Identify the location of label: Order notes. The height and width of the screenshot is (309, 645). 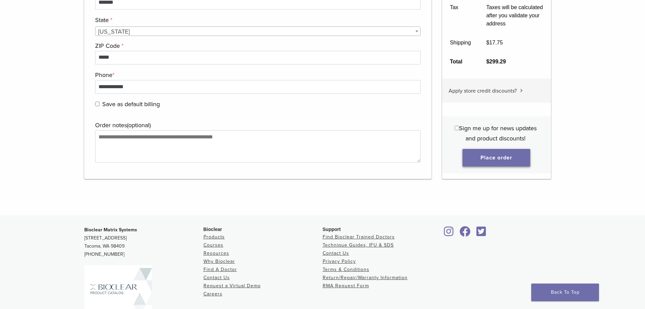
(257, 125).